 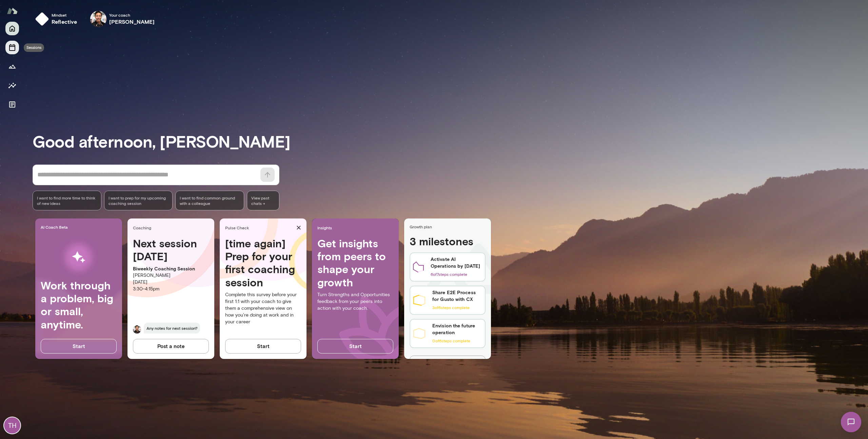 I want to click on h4: [time again] Prep for your first coaching session, so click(x=263, y=263).